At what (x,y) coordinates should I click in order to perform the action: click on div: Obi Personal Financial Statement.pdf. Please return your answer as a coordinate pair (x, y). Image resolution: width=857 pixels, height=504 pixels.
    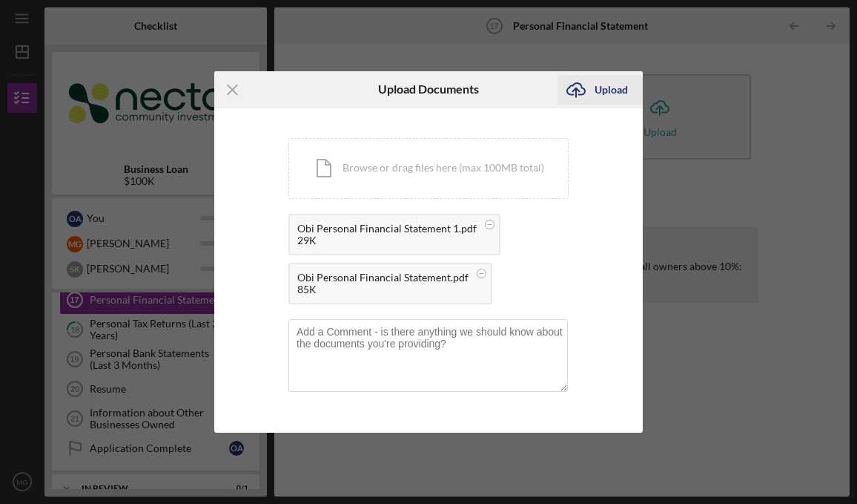
    Looking at the image, I should click on (383, 277).